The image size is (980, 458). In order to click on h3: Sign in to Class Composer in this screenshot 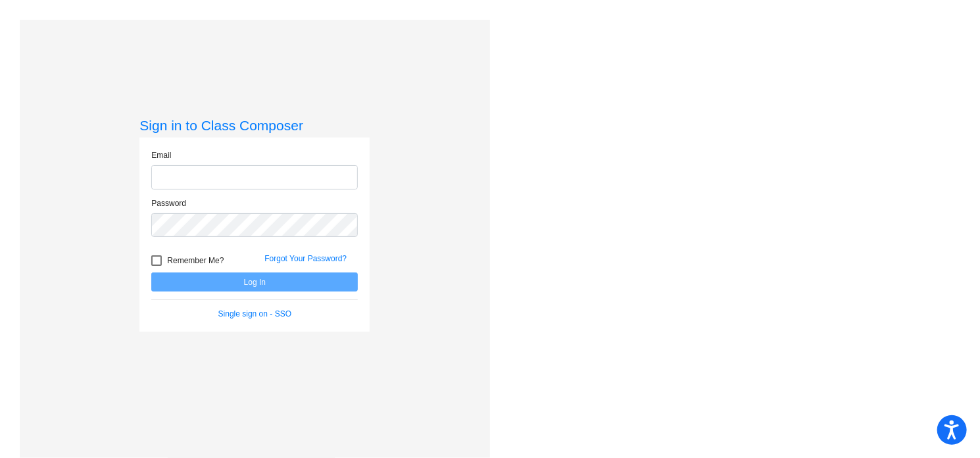, I will do `click(255, 125)`.